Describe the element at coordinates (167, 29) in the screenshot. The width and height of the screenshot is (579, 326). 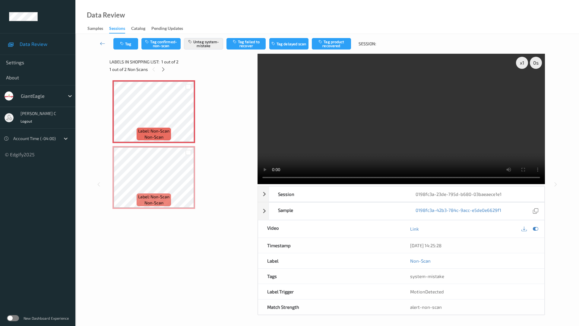
I see `div: Pending Updates` at that location.